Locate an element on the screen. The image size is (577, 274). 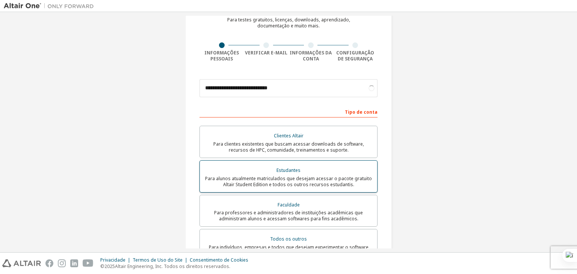
font: Verificar e-mail is located at coordinates (266, 53).